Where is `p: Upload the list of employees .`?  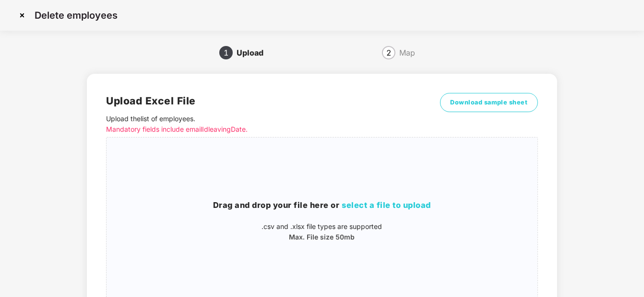 p: Upload the list of employees . is located at coordinates (268, 124).